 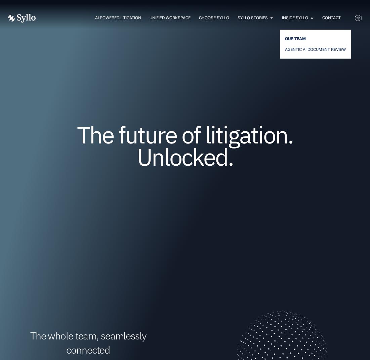 I want to click on a: AGENTIC AI DOCUMENT REVIEW, so click(x=316, y=49).